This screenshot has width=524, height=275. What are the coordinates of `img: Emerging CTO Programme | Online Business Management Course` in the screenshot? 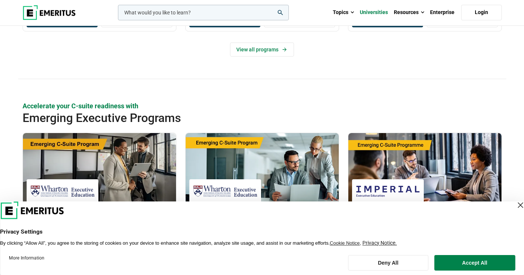 It's located at (425, 170).